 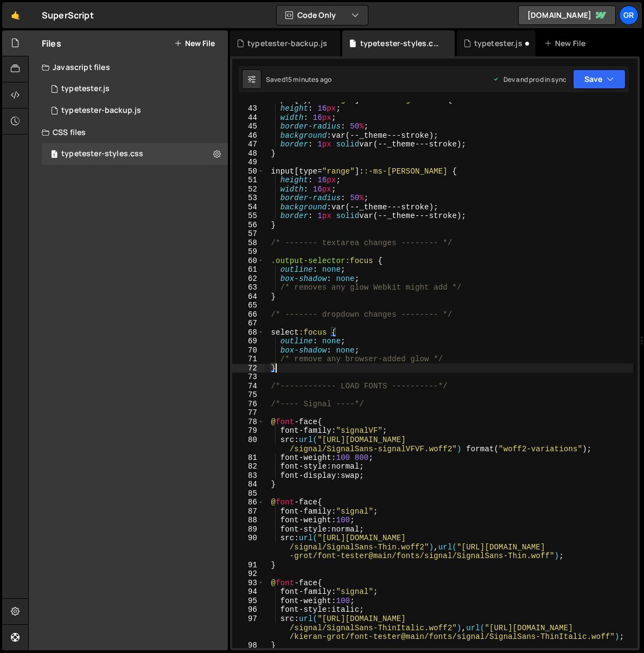 I want to click on h2: Files, so click(x=51, y=44).